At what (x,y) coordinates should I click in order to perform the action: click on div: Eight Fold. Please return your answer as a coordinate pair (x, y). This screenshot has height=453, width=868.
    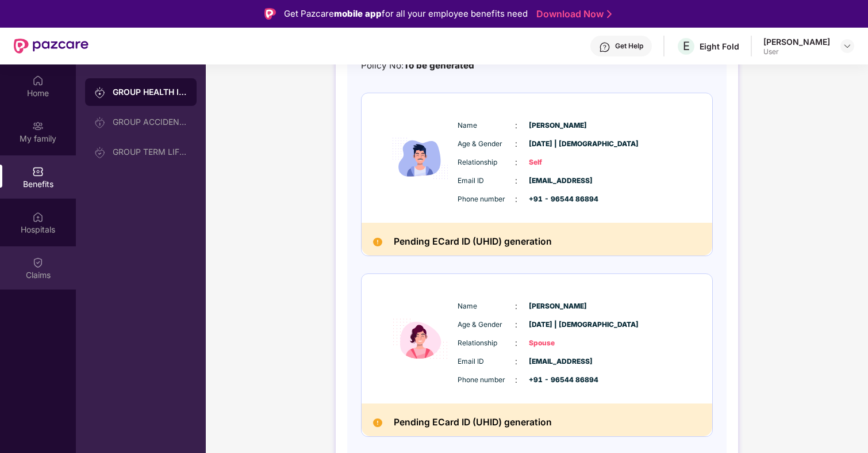
    Looking at the image, I should click on (720, 46).